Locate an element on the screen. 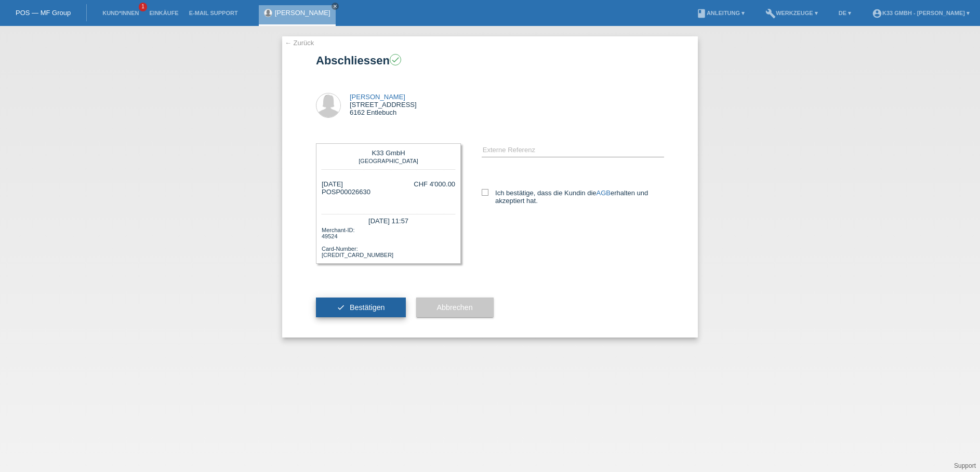 This screenshot has height=472, width=980. button: check Bestätigen is located at coordinates (361, 307).